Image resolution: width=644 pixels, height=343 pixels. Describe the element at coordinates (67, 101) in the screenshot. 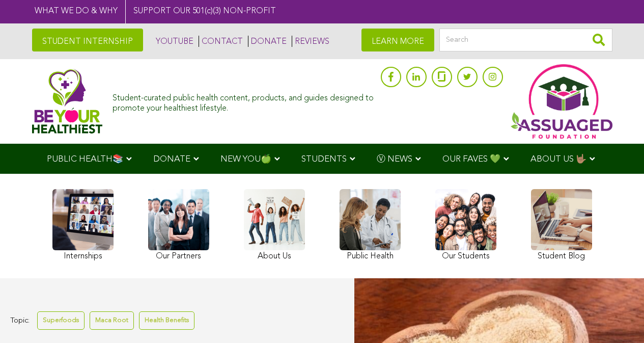

I see `img: Assuaged` at that location.